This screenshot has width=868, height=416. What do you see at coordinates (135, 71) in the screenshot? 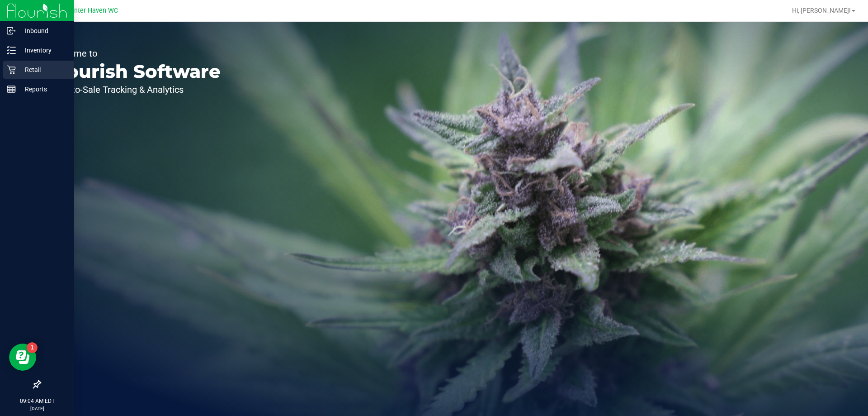
I see `p: Flourish Software` at bounding box center [135, 71].